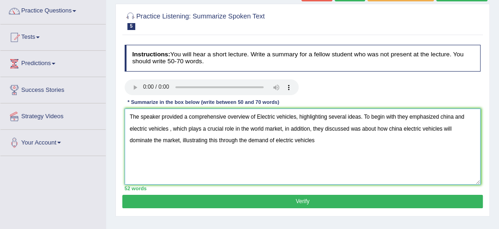  What do you see at coordinates (53, 115) in the screenshot?
I see `a: Strategy Videos` at bounding box center [53, 115].